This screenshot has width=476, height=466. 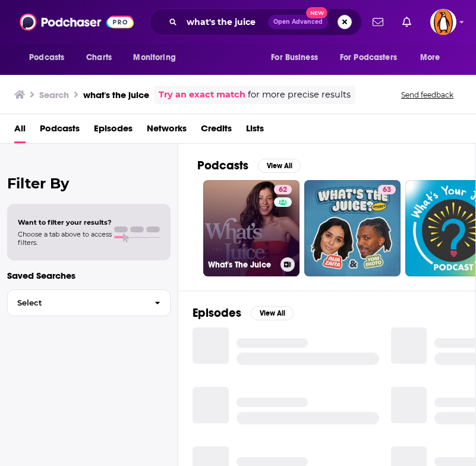 I want to click on img: User Profile, so click(x=443, y=22).